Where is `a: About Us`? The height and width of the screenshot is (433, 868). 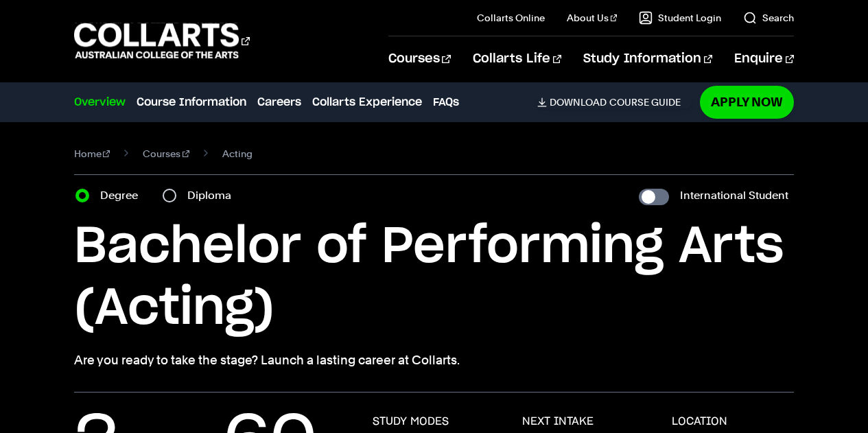 a: About Us is located at coordinates (592, 18).